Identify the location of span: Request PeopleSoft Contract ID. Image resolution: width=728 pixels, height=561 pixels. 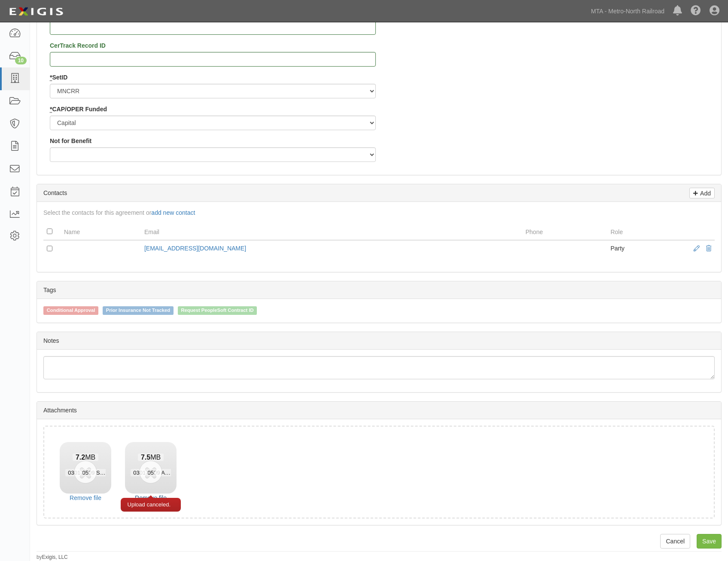
(217, 311).